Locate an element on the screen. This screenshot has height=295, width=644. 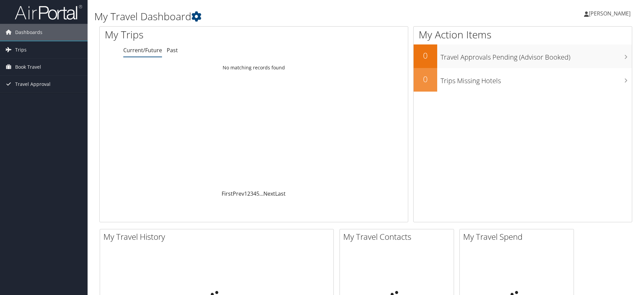
h2: My Travel Spend is located at coordinates (519, 237).